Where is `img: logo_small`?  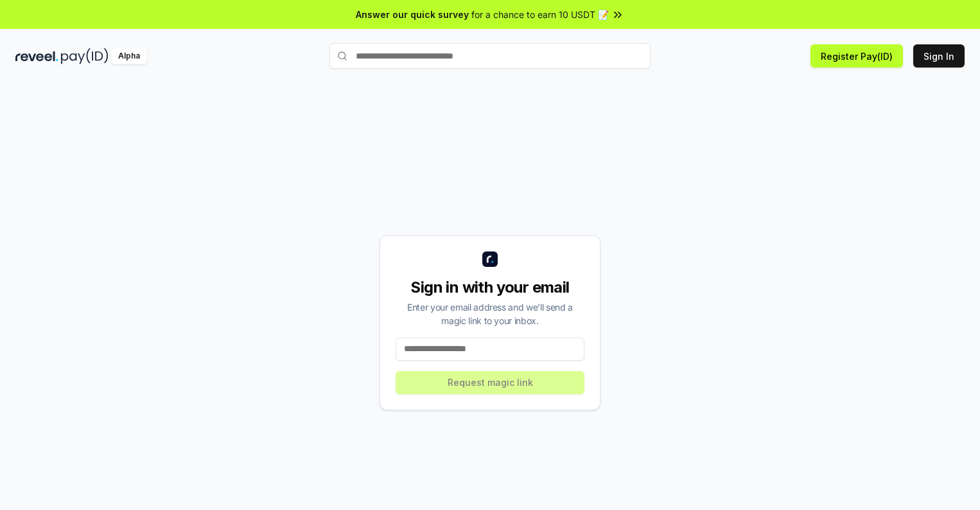
img: logo_small is located at coordinates (490, 259).